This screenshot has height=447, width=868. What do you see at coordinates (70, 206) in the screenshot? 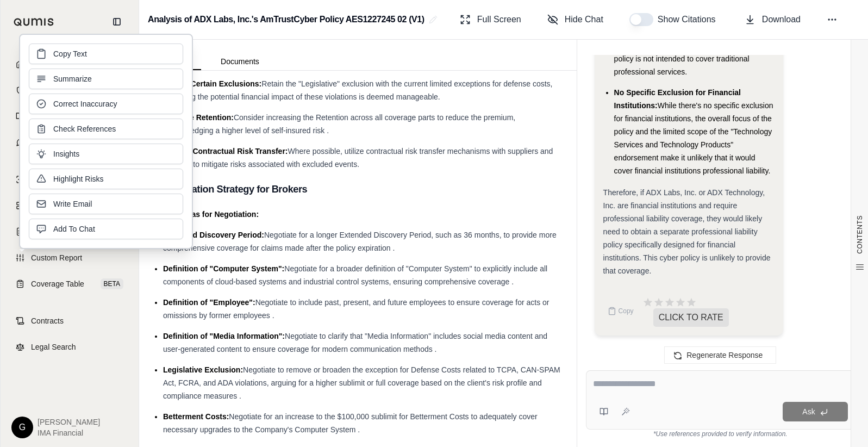
I see `a: Comparisons` at bounding box center [70, 206].